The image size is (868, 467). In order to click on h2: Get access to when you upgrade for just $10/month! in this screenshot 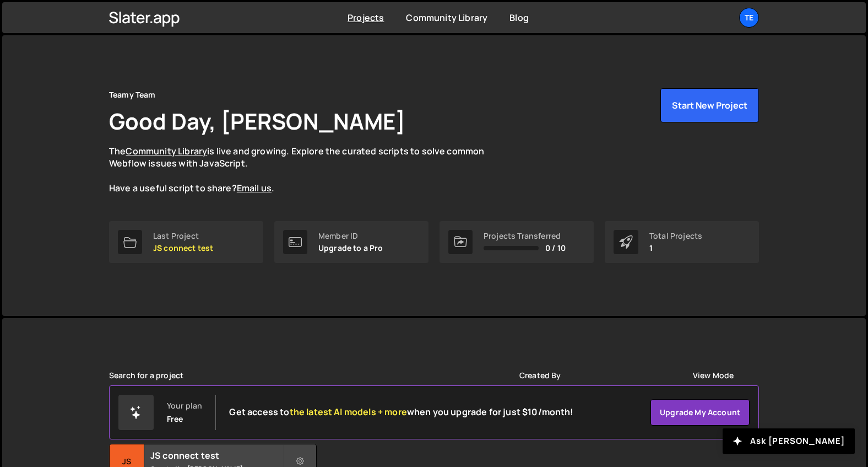, I will do `click(401, 411)`.